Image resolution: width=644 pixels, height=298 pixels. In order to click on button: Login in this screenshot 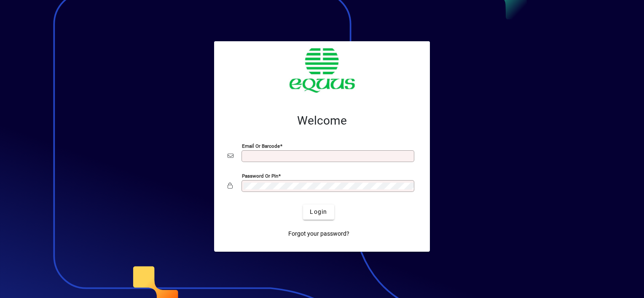, I will do `click(318, 212)`.